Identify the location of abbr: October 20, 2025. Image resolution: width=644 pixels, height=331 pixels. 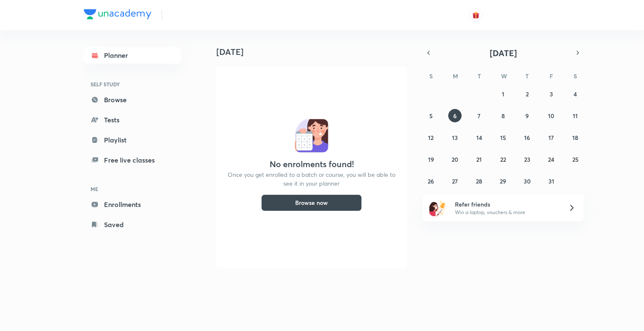
(455, 159).